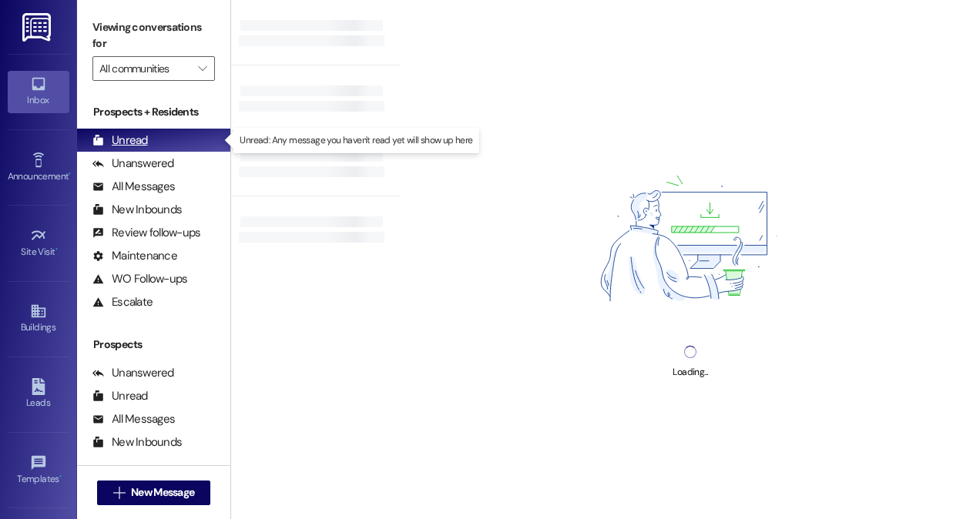  I want to click on p: Unread: Any message you haven't read yet will show up here, so click(356, 141).